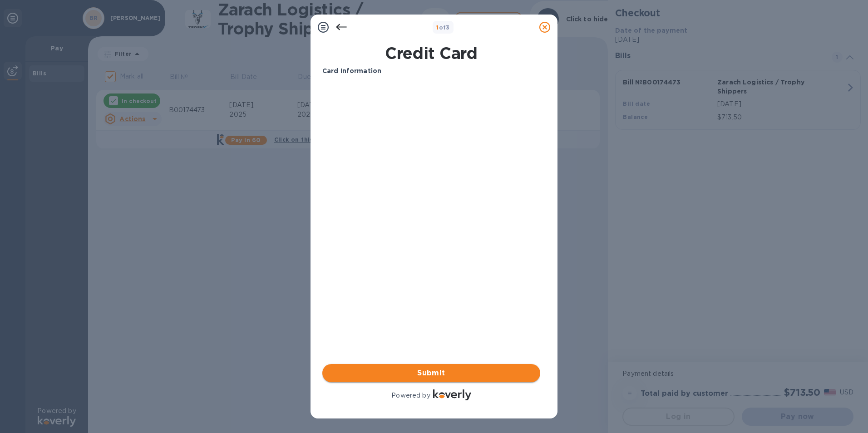 The width and height of the screenshot is (868, 433). I want to click on span: Submit, so click(431, 373).